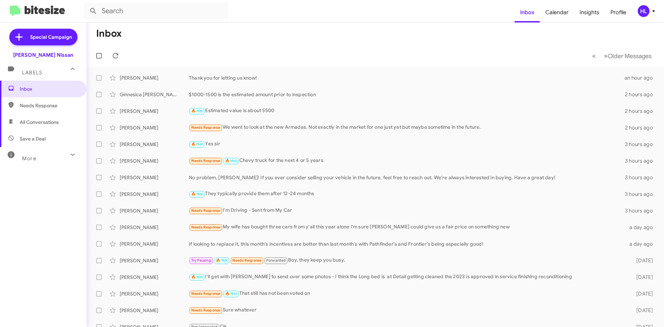 Image resolution: width=664 pixels, height=327 pixels. I want to click on span: Special Campaign, so click(51, 37).